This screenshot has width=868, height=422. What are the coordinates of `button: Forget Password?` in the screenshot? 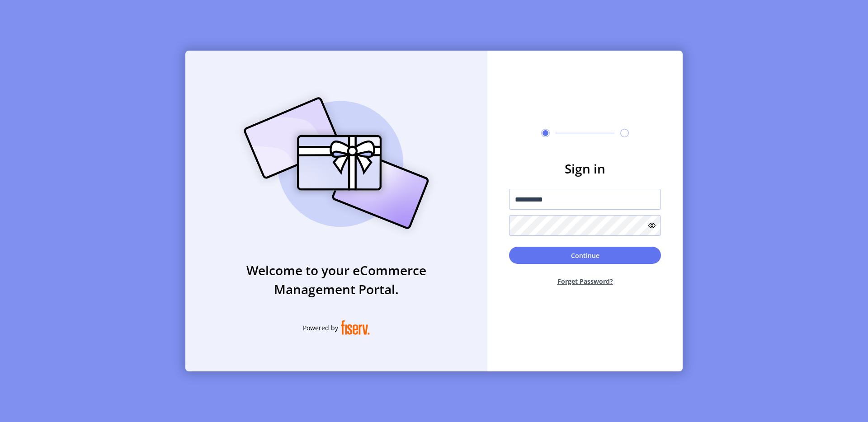 It's located at (585, 281).